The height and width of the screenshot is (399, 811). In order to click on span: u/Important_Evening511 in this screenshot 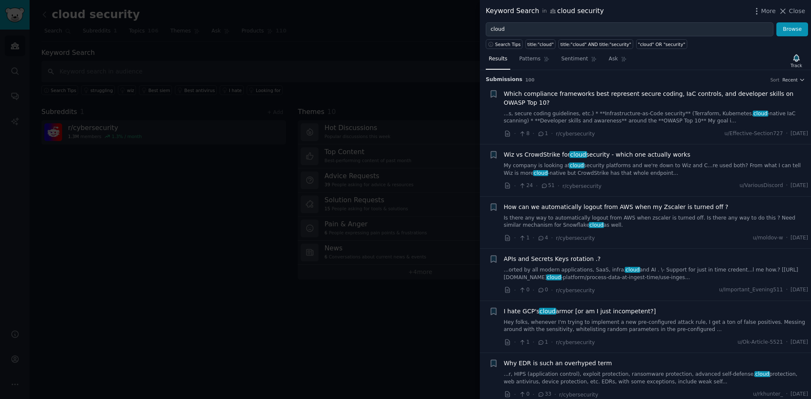, I will do `click(751, 290)`.